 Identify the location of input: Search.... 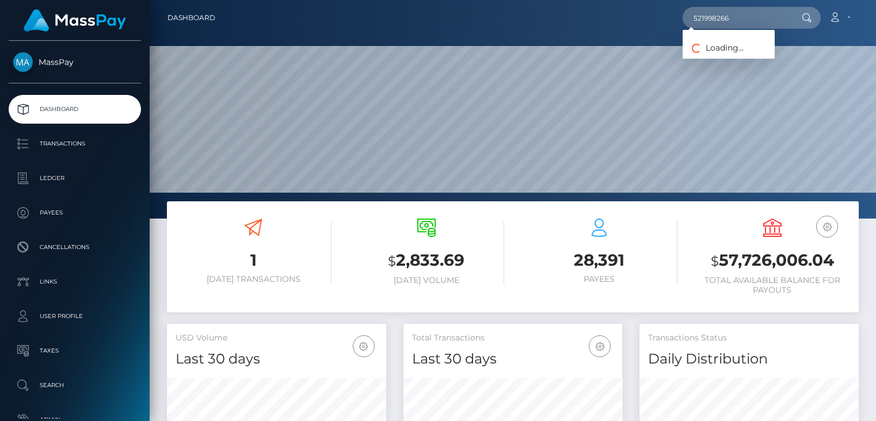
(737, 18).